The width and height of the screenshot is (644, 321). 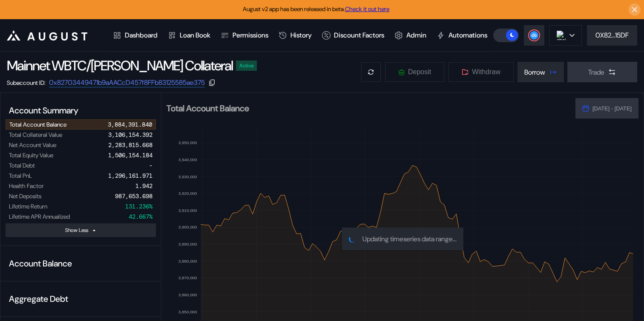 I want to click on div: 3,884,391.840, so click(x=130, y=124).